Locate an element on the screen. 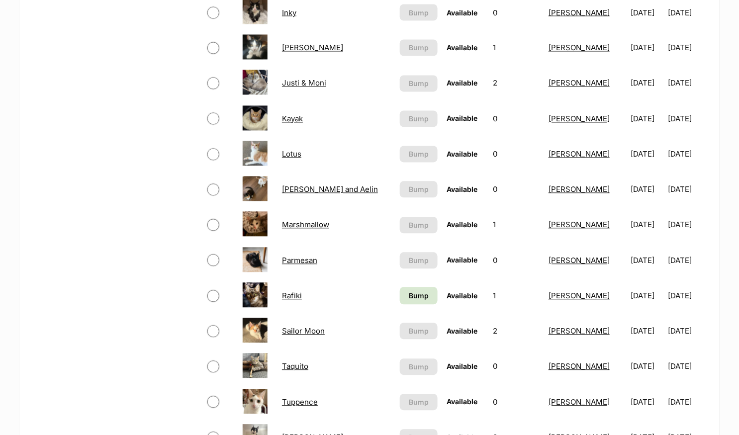 Image resolution: width=739 pixels, height=435 pixels. a: Kayak is located at coordinates (292, 119).